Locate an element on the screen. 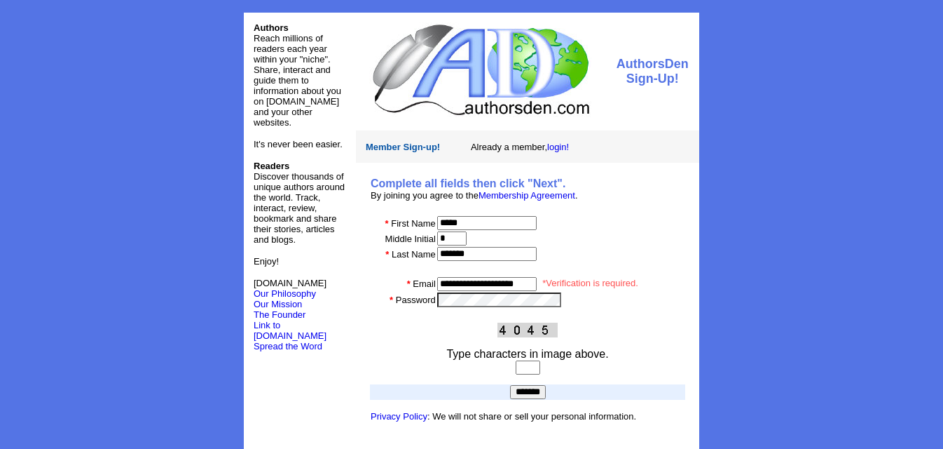 The width and height of the screenshot is (943, 449). a: Our Philosophy is located at coordinates (285, 293).